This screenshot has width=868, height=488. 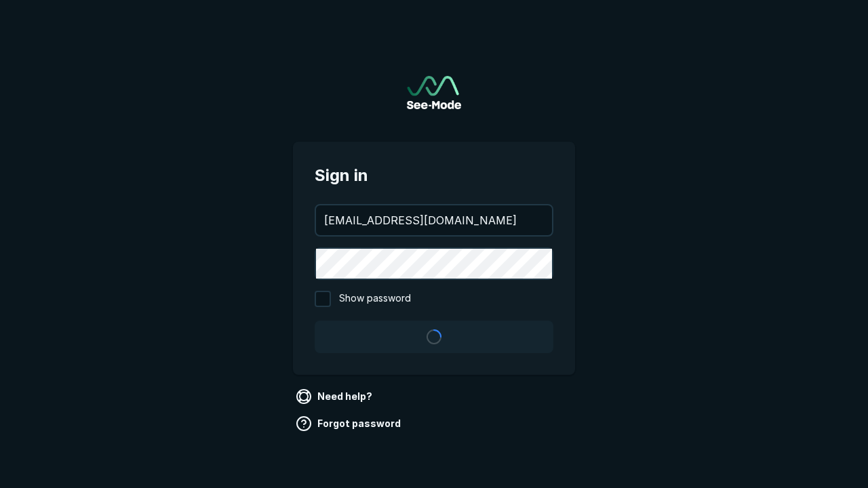 What do you see at coordinates (434, 92) in the screenshot?
I see `a: Go to sign in` at bounding box center [434, 92].